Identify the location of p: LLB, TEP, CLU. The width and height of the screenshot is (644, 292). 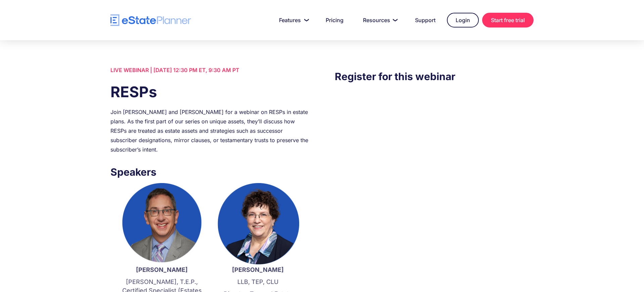
(258, 282).